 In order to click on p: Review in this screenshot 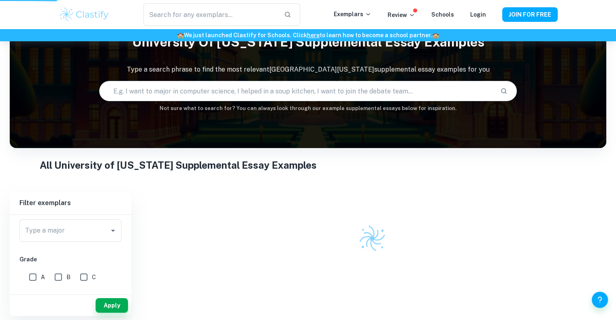, I will do `click(401, 15)`.